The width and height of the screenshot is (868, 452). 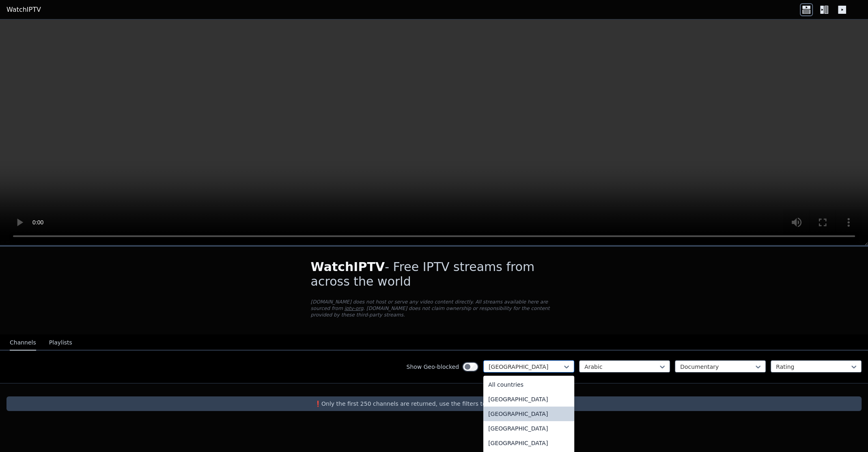 I want to click on button: Channels, so click(x=23, y=343).